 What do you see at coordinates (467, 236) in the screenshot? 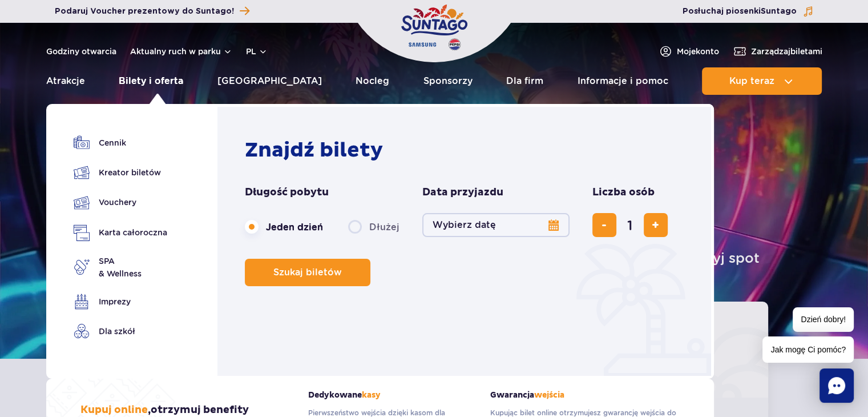
I see `form: Planowanie wizyty w Park of Poland` at bounding box center [467, 236].